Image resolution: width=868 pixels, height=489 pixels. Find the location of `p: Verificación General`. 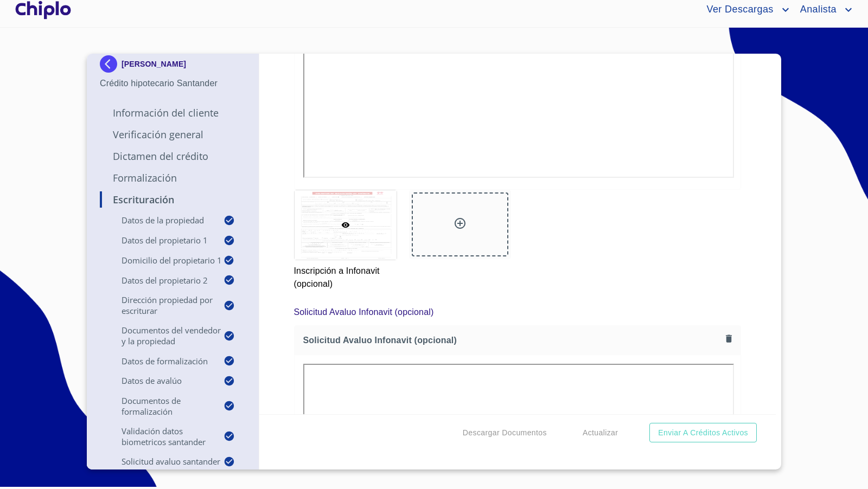

p: Verificación General is located at coordinates (172, 134).